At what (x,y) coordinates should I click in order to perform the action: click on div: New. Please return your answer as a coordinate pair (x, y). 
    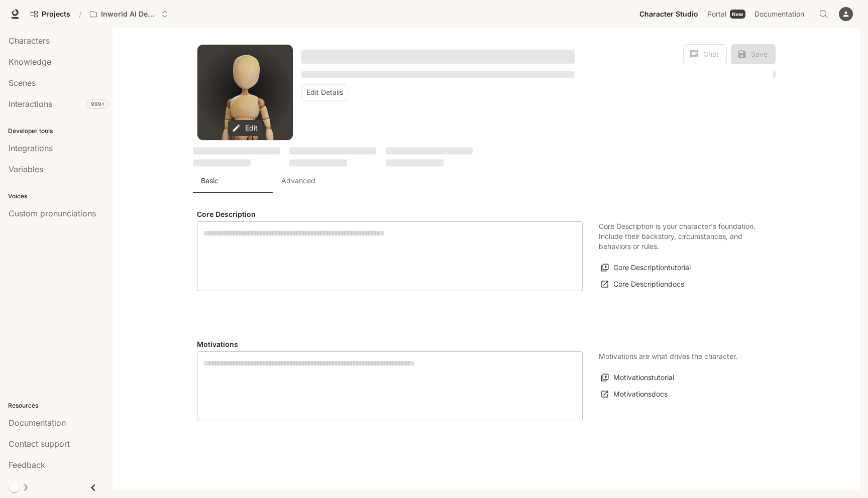
    Looking at the image, I should click on (737, 14).